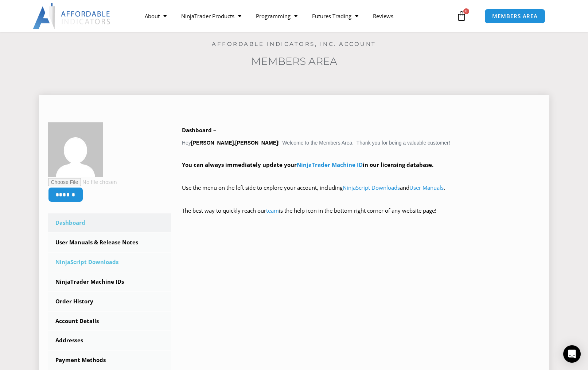 Image resolution: width=588 pixels, height=370 pixels. What do you see at coordinates (361, 216) in the screenshot?
I see `p: The best way to quickly reach our is the help icon in the bottom right corner of any website page!` at bounding box center [361, 216].